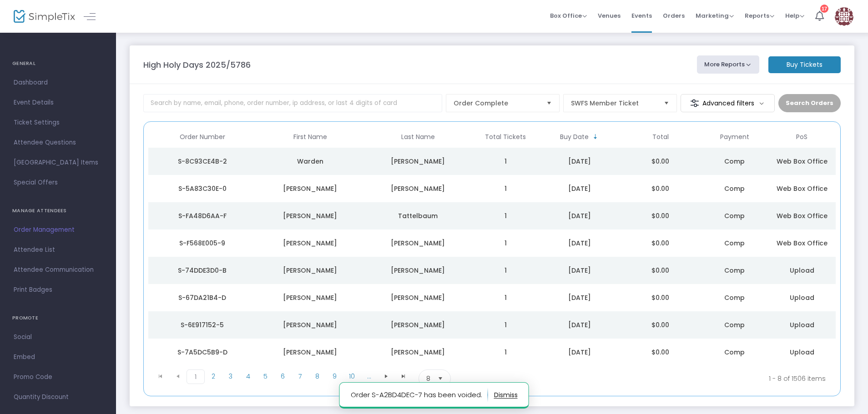 This screenshot has width=868, height=414. I want to click on th: Total Tickets, so click(505, 137).